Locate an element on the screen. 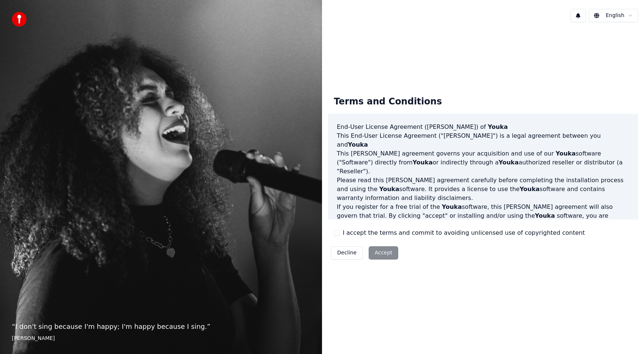  button: Decline is located at coordinates (347, 253).